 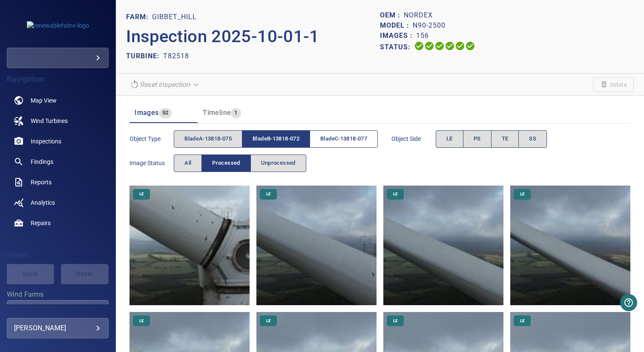 What do you see at coordinates (58, 79) in the screenshot?
I see `h4: Navigation` at bounding box center [58, 79].